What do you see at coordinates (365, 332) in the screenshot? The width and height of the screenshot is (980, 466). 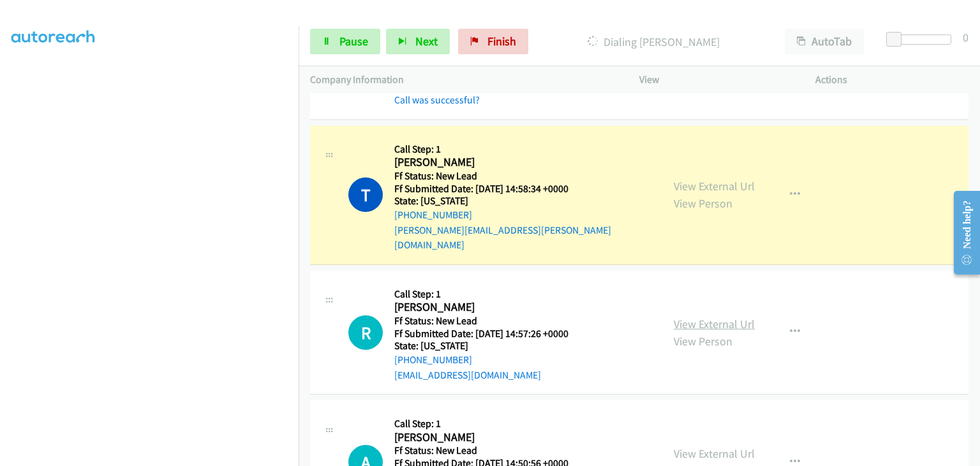 I see `div: The call is yet to be attempted` at bounding box center [365, 332].